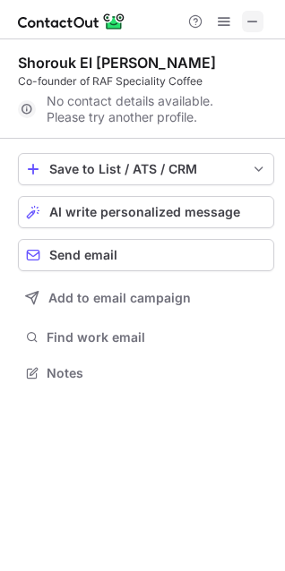  I want to click on span: AI write personalized message, so click(144, 212).